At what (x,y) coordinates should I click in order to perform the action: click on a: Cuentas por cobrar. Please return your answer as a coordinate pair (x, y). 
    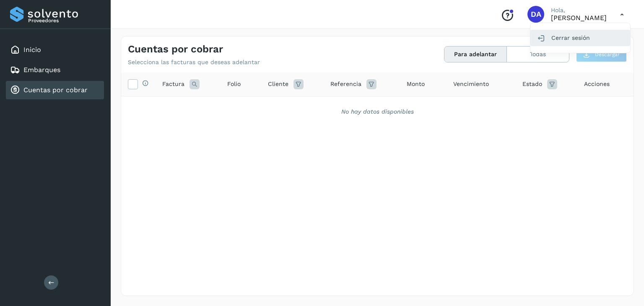
    Looking at the image, I should click on (56, 89).